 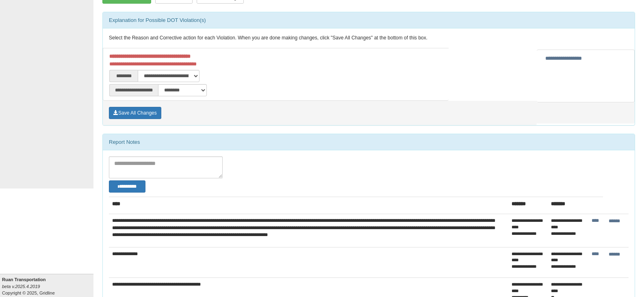 What do you see at coordinates (127, 186) in the screenshot?
I see `button: Change Filter Options` at bounding box center [127, 186].